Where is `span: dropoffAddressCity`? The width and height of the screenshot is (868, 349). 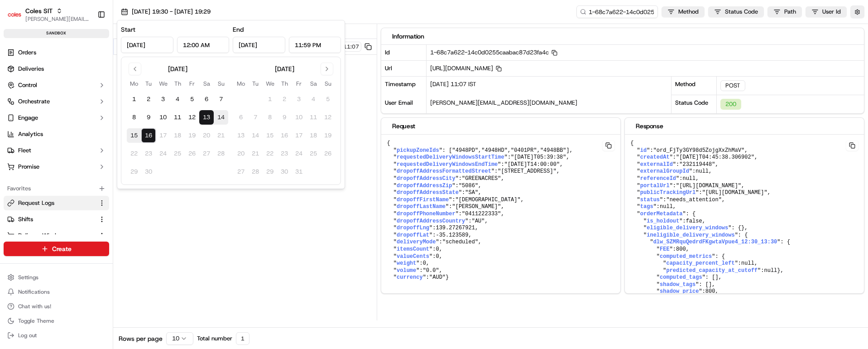
span: dropoffAddressCity is located at coordinates (426, 179).